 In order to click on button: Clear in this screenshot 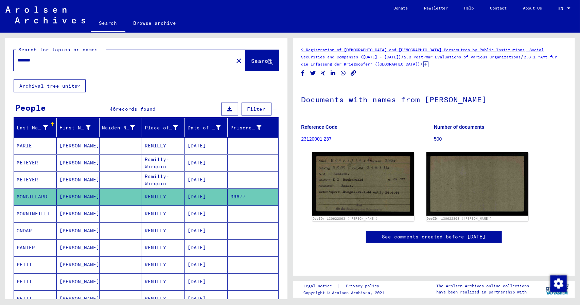, I will do `click(239, 60)`.